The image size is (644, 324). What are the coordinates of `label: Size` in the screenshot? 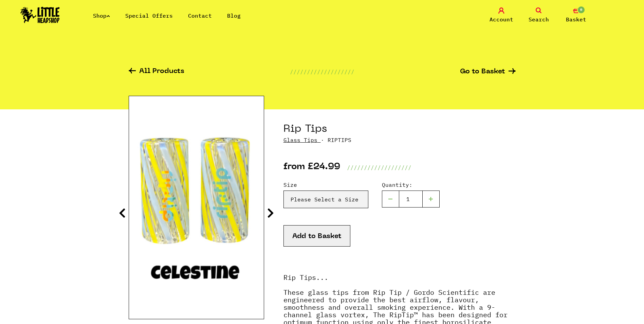 It's located at (326, 185).